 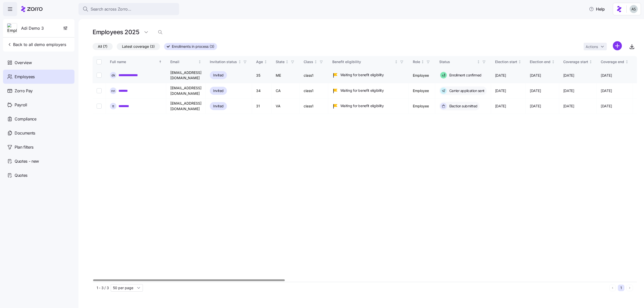 I want to click on div: Role, so click(x=416, y=62).